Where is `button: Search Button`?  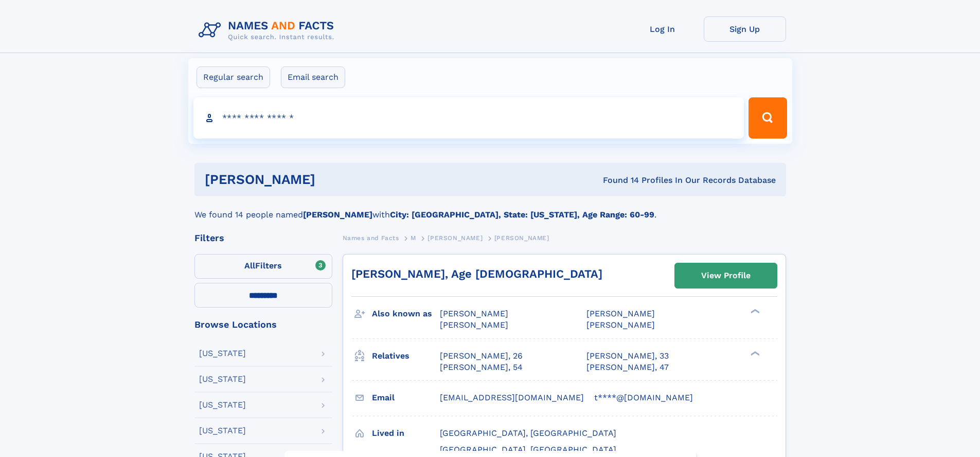 button: Search Button is located at coordinates (768, 118).